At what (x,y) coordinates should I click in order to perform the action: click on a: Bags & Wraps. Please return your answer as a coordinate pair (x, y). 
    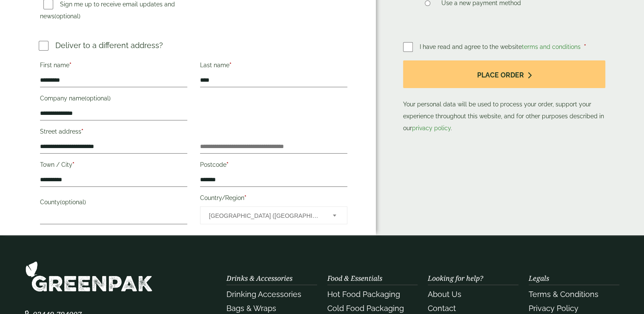
    Looking at the image, I should click on (251, 308).